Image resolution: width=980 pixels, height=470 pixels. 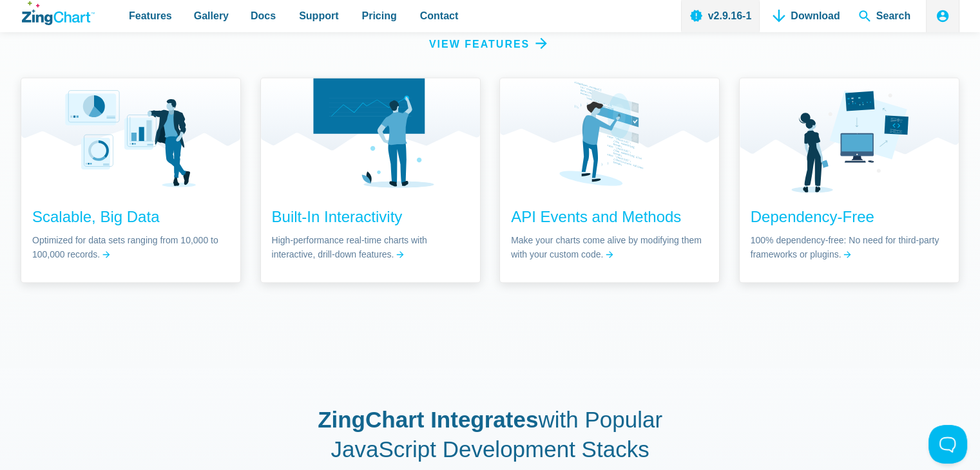 I want to click on a: Scalable, Big Data, so click(x=95, y=217).